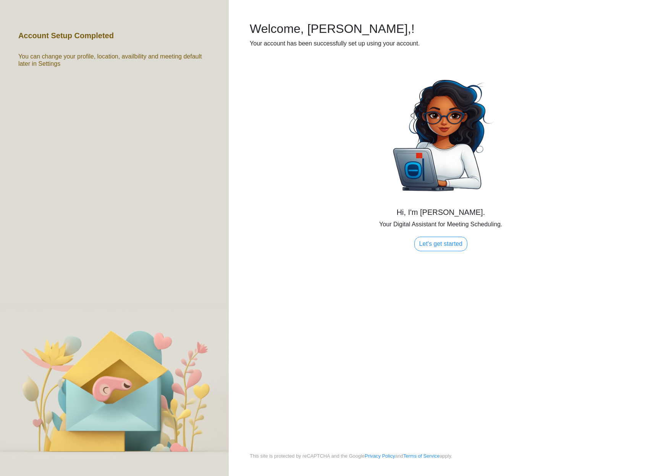  What do you see at coordinates (441, 44) in the screenshot?
I see `div: Your account has been successfully set up using your account.` at bounding box center [441, 44].